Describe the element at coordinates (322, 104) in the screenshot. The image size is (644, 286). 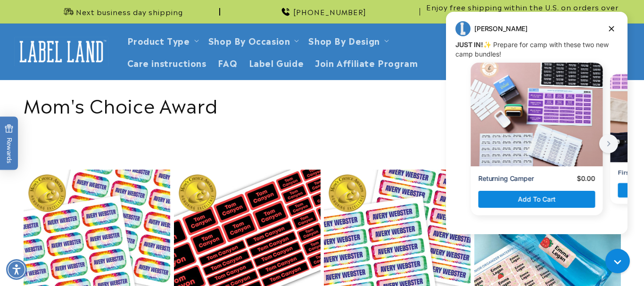
I see `h1: Mom's Choice Award` at that location.